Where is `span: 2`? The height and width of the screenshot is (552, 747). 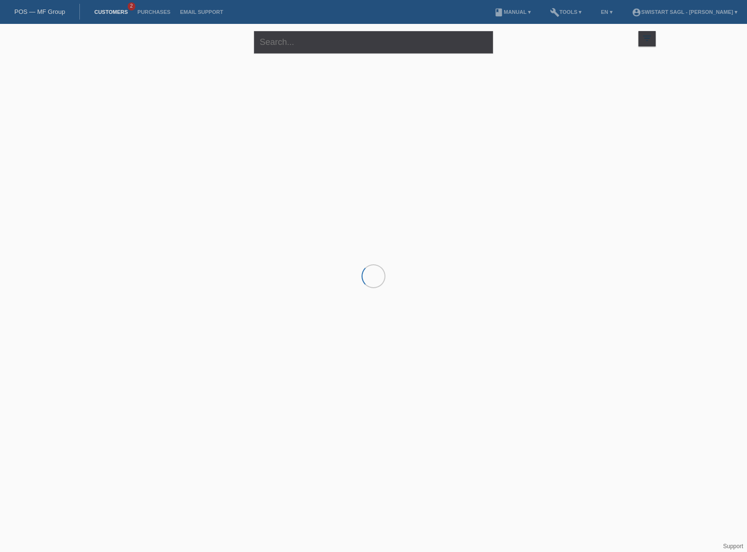 span: 2 is located at coordinates (132, 6).